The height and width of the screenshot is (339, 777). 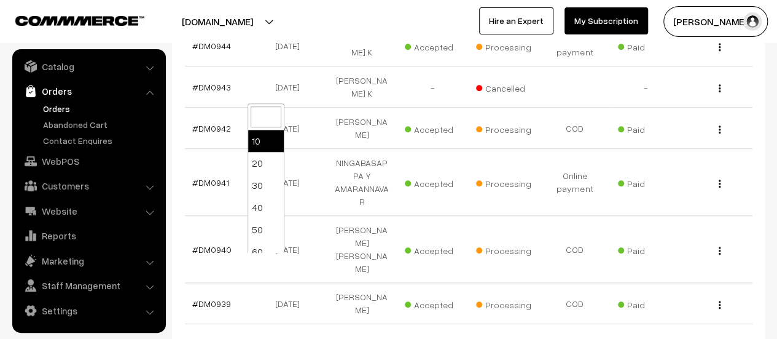 What do you see at coordinates (211, 128) in the screenshot?
I see `a: #DM0942` at bounding box center [211, 128].